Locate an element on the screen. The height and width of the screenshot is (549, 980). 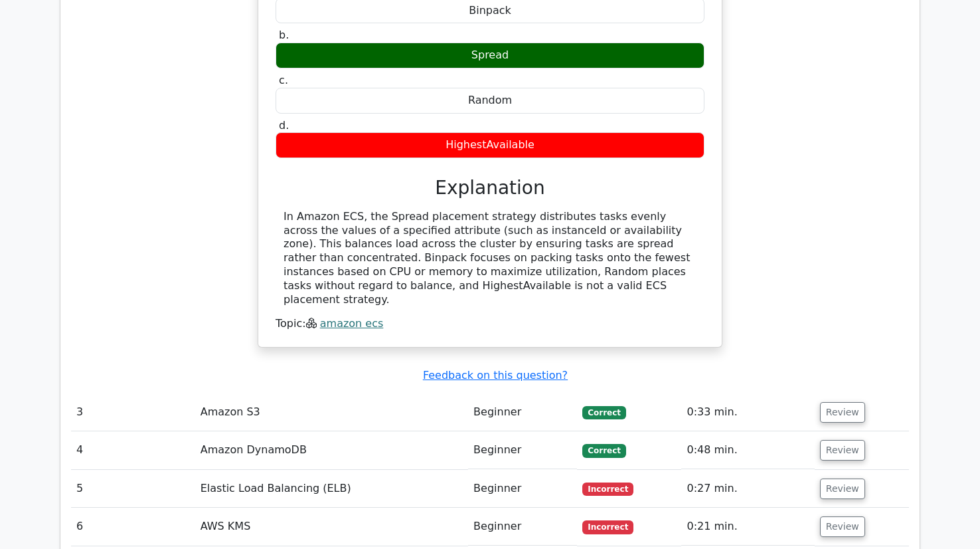
td: 5 is located at coordinates (132, 489).